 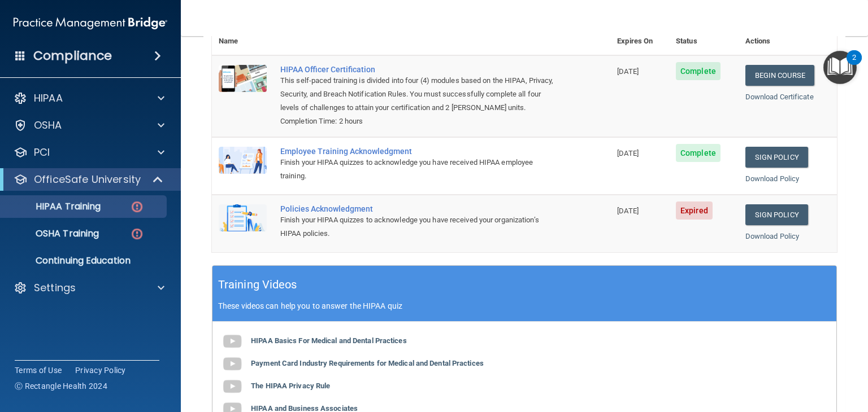 I want to click on a: Terms of Use, so click(x=38, y=371).